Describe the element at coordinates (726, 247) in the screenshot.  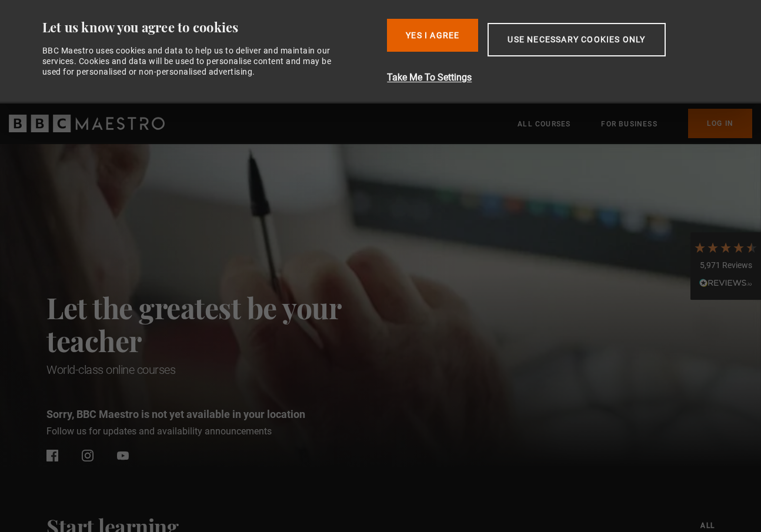
I see `div: 4.7 Stars` at that location.